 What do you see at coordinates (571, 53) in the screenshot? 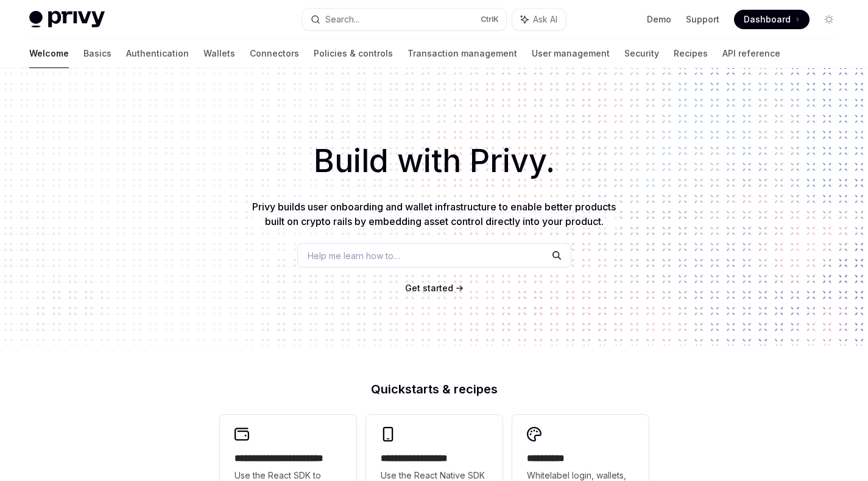
I see `a: User management` at bounding box center [571, 53].